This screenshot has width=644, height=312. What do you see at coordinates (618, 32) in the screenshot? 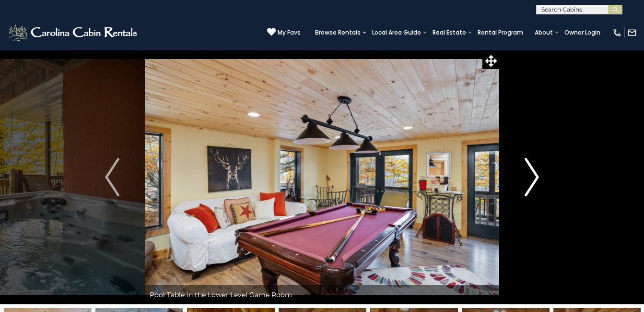
I see `img: phone-regular-white.png` at bounding box center [618, 32].